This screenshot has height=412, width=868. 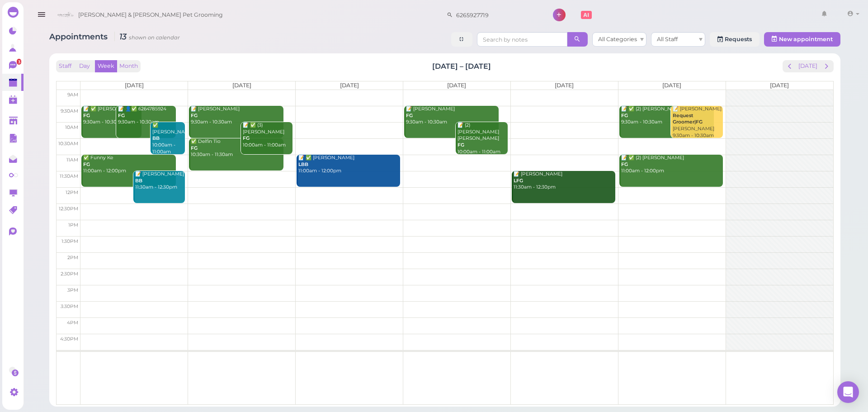 I want to click on b: LFG, so click(x=518, y=180).